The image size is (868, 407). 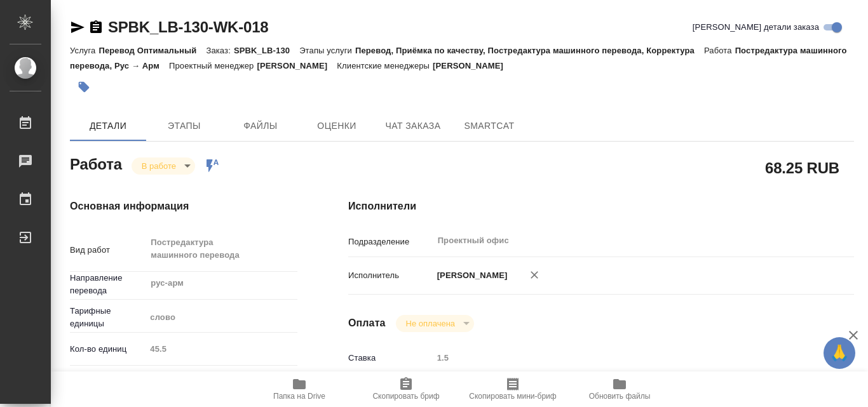 I want to click on p: Заказ:, so click(x=219, y=50).